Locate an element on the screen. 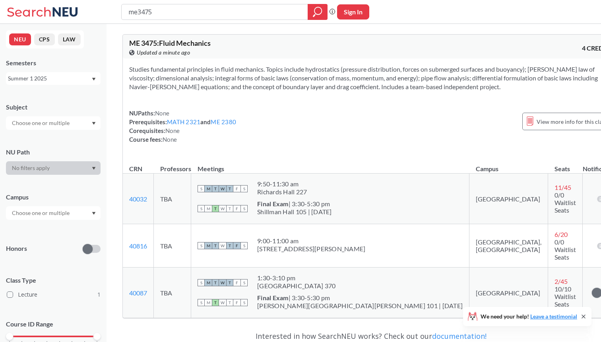  div: Summer 1 2025 is located at coordinates (49, 78).